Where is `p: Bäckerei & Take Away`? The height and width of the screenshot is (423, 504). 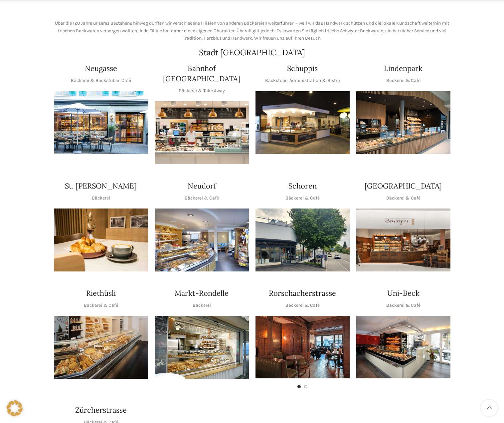 p: Bäckerei & Take Away is located at coordinates (202, 91).